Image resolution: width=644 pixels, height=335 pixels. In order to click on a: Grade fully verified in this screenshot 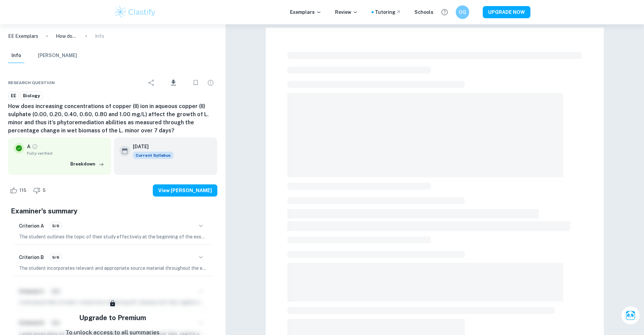, I will do `click(35, 147)`.